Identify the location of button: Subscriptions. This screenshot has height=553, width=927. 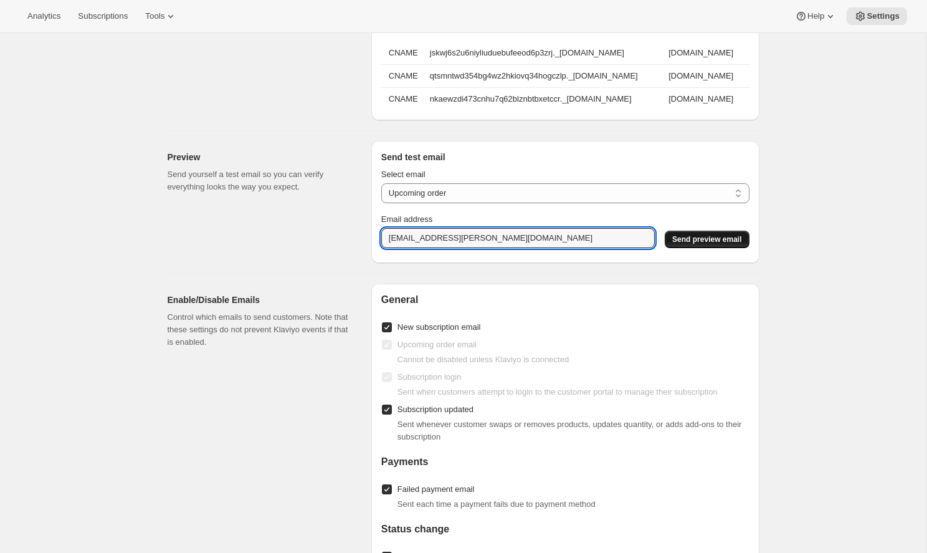
(103, 16).